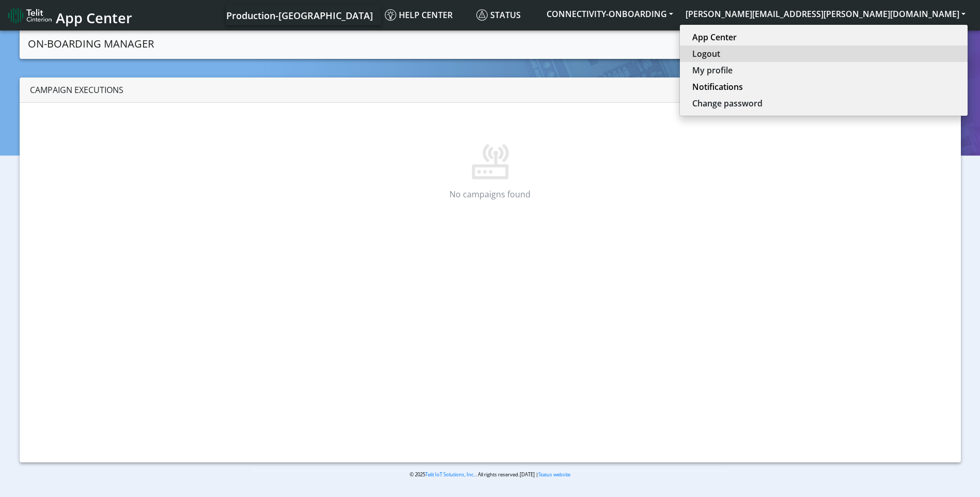 Image resolution: width=980 pixels, height=497 pixels. I want to click on p: No campaigns found, so click(490, 194).